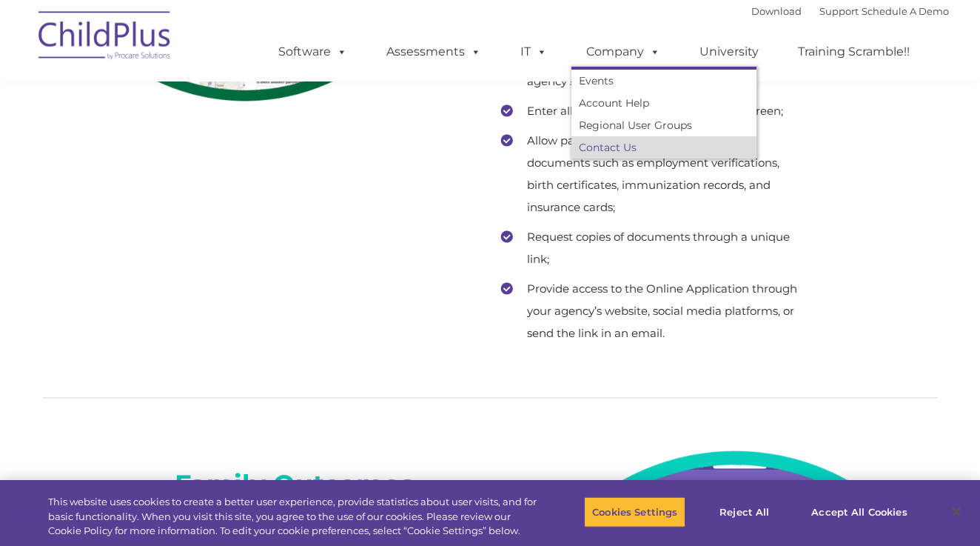 This screenshot has height=546, width=980. Describe the element at coordinates (653, 311) in the screenshot. I see `li: Provide access to the Online Application through your agency’s website, social media platforms, o...` at that location.